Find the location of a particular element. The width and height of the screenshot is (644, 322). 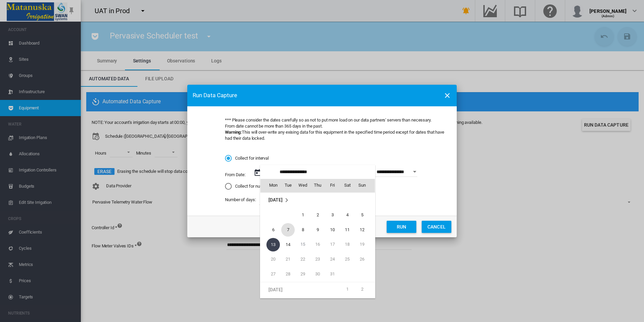

span: 8 is located at coordinates (303, 229).